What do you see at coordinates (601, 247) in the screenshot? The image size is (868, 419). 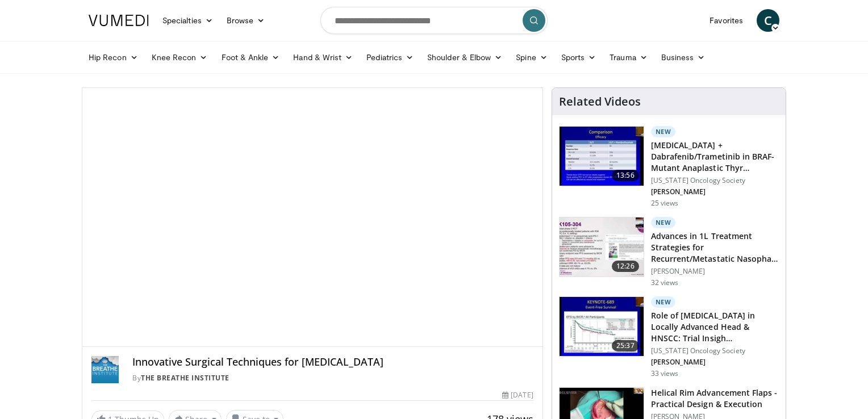 I see `img: 4ceb072a-e698-42c8-a4a5-e0ed3959d6b7.150x105_q85_crop-smart_upscale.jpg` at bounding box center [601, 247].